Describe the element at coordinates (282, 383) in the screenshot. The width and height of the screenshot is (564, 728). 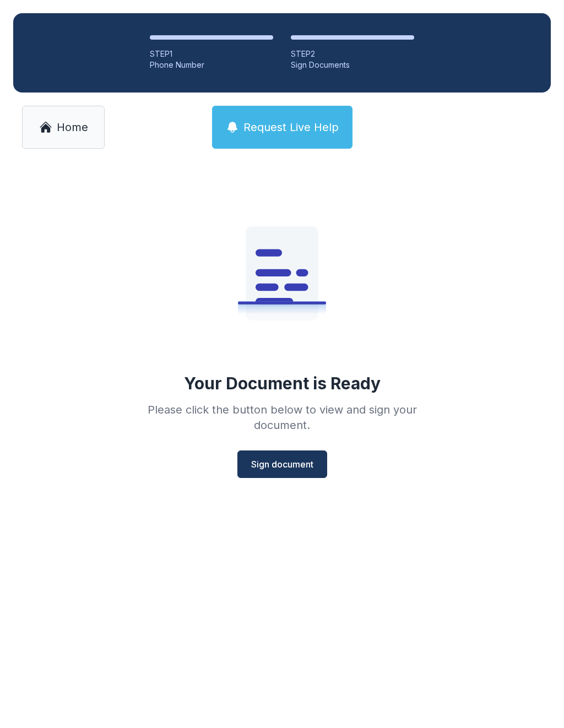
I see `div: Your Document is Ready` at that location.